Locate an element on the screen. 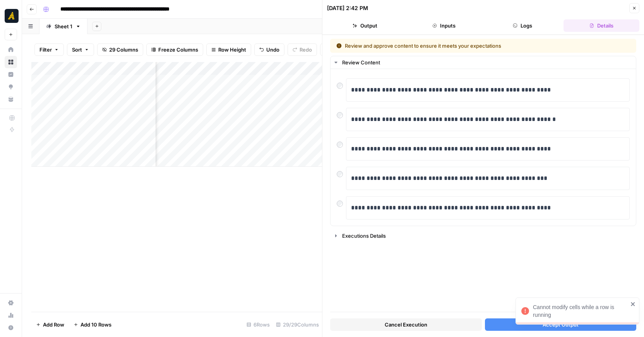  button: Help + Support is located at coordinates (11, 328).